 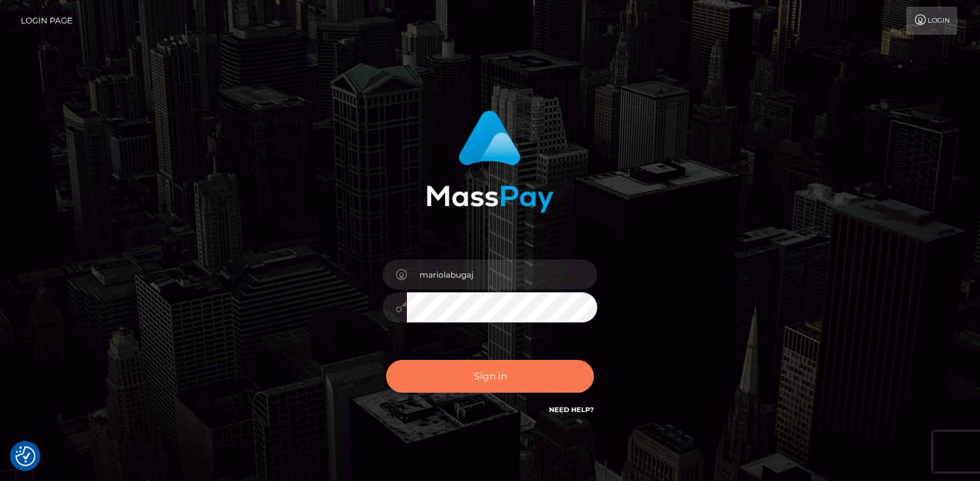 I want to click on img: Revisit consent button, so click(x=26, y=456).